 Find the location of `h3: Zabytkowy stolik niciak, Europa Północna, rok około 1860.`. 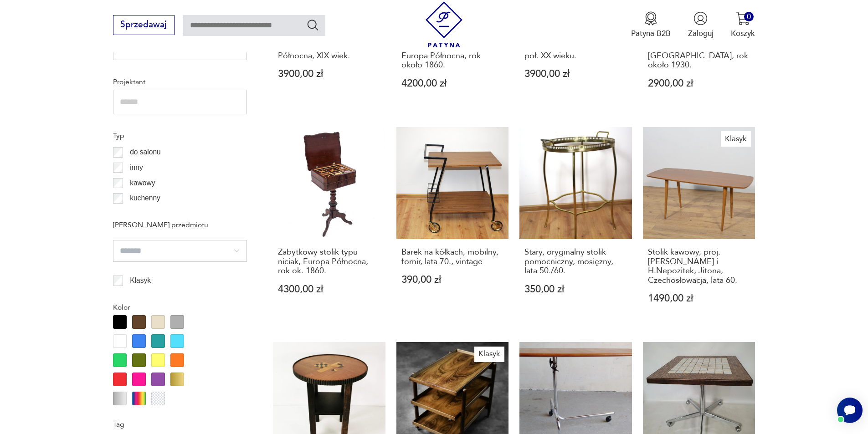

h3: Zabytkowy stolik niciak, Europa Północna, rok około 1860. is located at coordinates (452, 56).